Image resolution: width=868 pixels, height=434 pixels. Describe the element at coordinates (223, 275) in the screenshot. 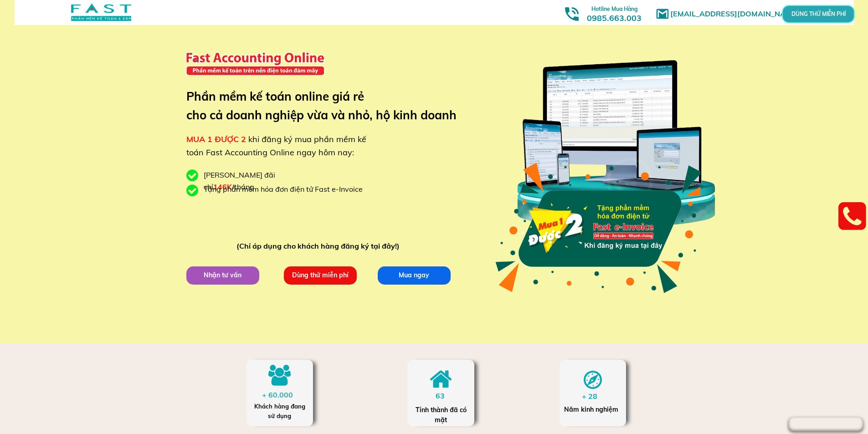

I see `p: Nhận tư vấn` at that location.